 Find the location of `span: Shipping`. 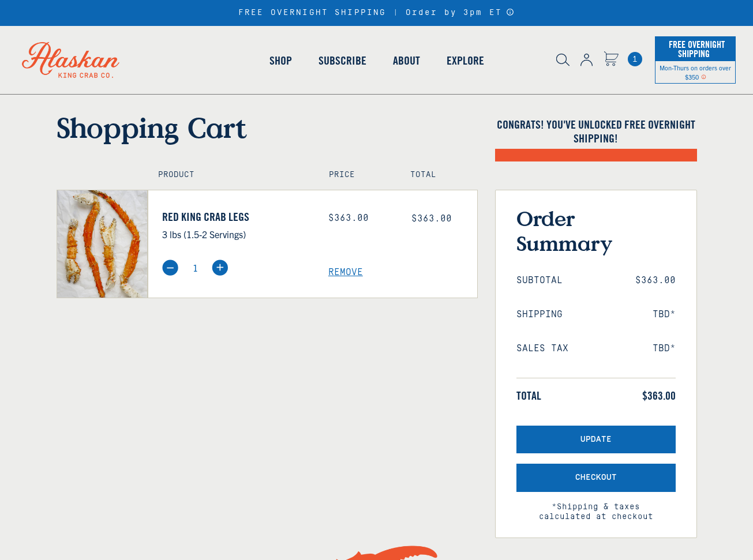

span: Shipping is located at coordinates (539, 314).